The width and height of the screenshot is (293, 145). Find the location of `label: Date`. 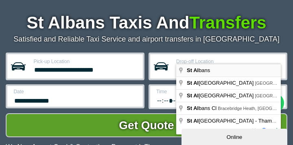

label: Date is located at coordinates (76, 92).